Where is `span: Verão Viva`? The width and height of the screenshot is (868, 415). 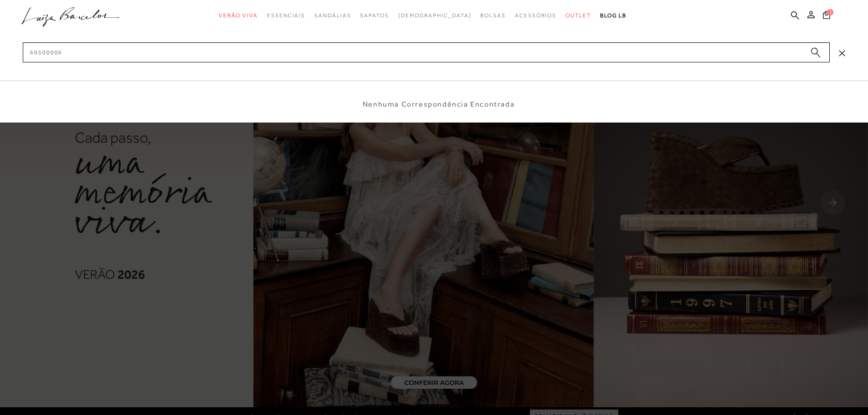
span: Verão Viva is located at coordinates (238, 15).